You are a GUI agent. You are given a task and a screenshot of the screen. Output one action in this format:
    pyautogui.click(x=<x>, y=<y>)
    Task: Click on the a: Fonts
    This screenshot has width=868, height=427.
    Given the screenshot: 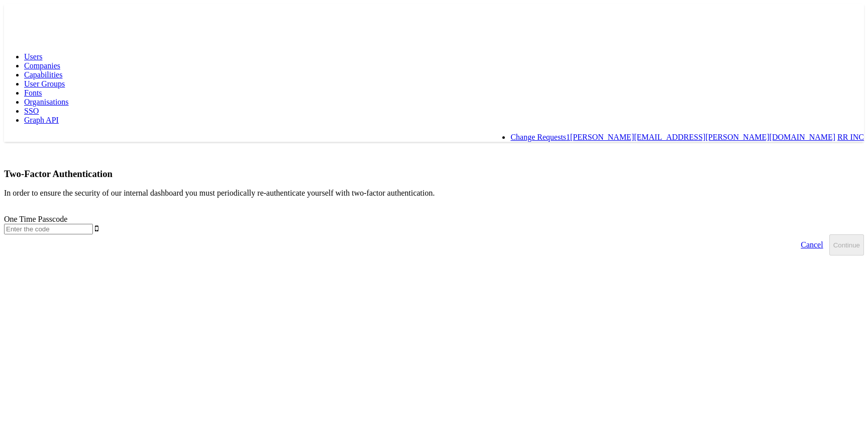 What is the action you would take?
    pyautogui.click(x=33, y=92)
    